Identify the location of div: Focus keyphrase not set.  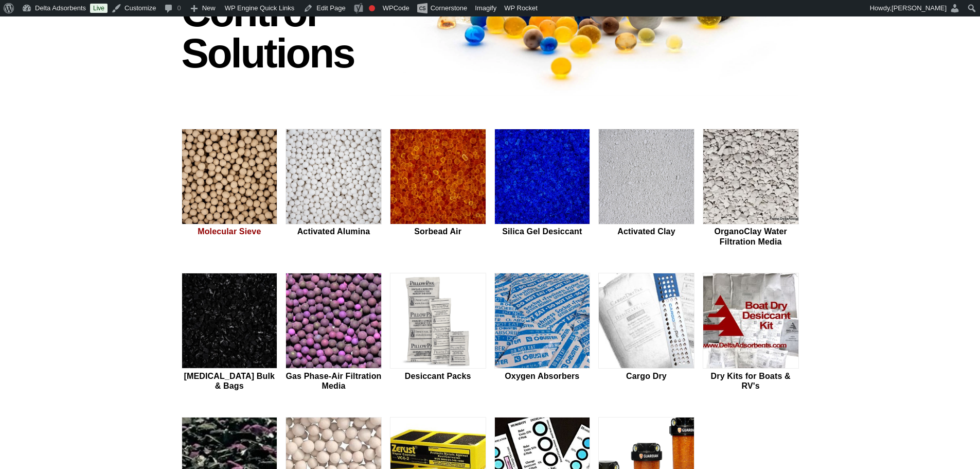
(372, 8).